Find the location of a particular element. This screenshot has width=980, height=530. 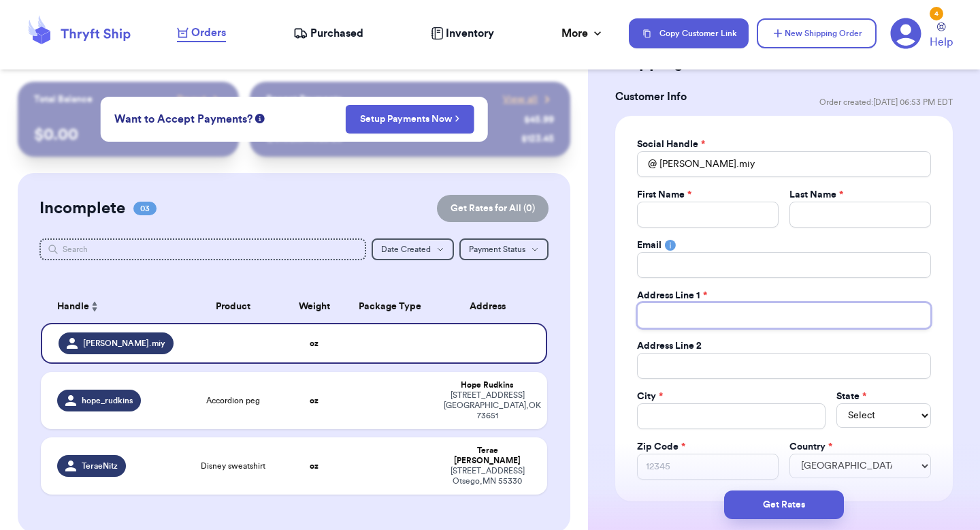

th: Address is located at coordinates (491, 306).